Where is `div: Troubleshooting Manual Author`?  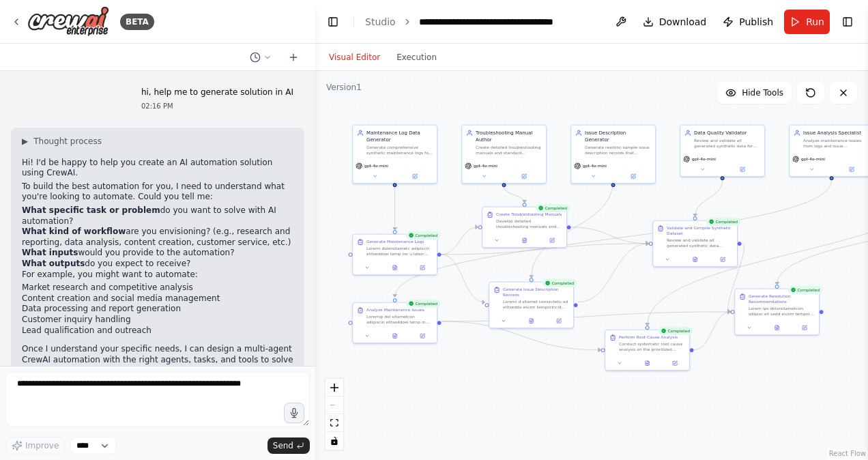 div: Troubleshooting Manual Author is located at coordinates (508, 137).